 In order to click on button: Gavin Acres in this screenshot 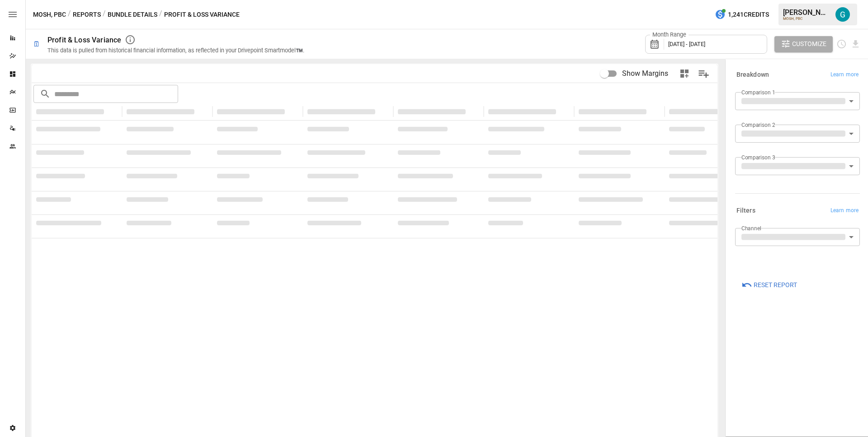, I will do `click(842, 14)`.